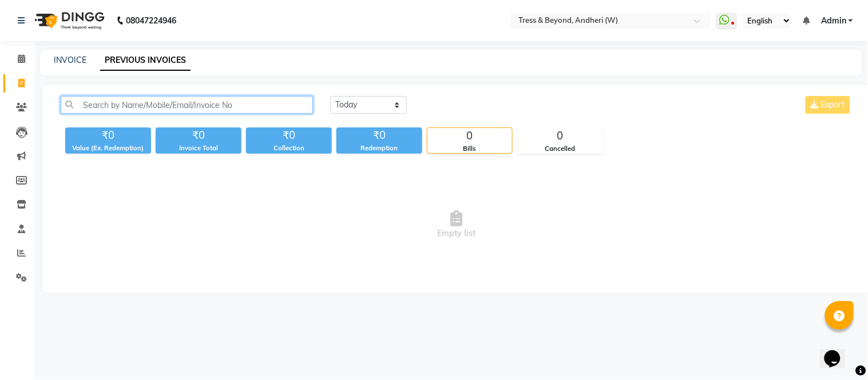  What do you see at coordinates (379, 148) in the screenshot?
I see `div: Redemption` at bounding box center [379, 148].